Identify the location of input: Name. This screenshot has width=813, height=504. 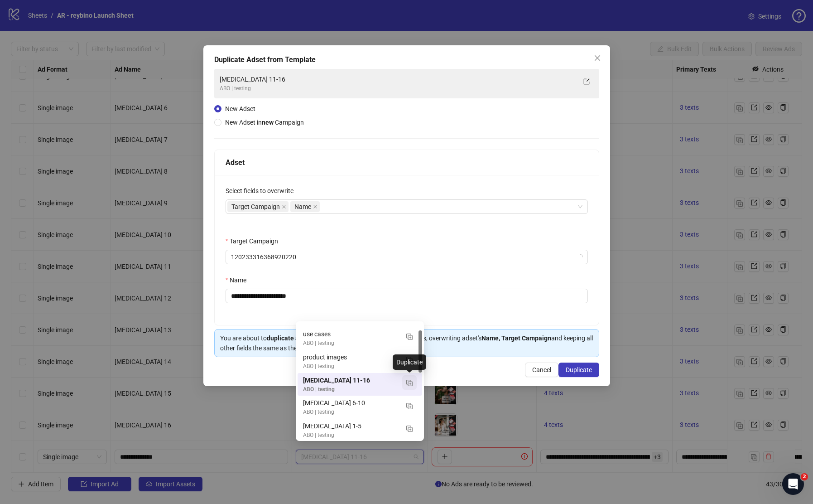
(407, 296).